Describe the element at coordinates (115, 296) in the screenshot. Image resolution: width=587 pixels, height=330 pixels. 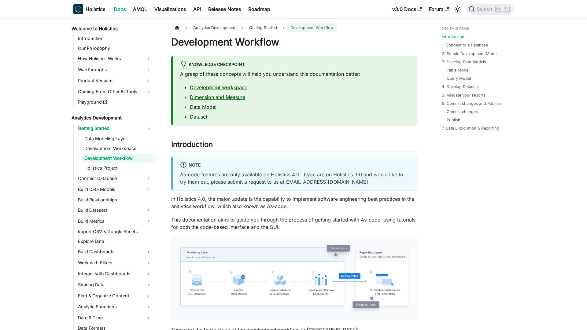
I see `a: Find & Organize Content` at that location.